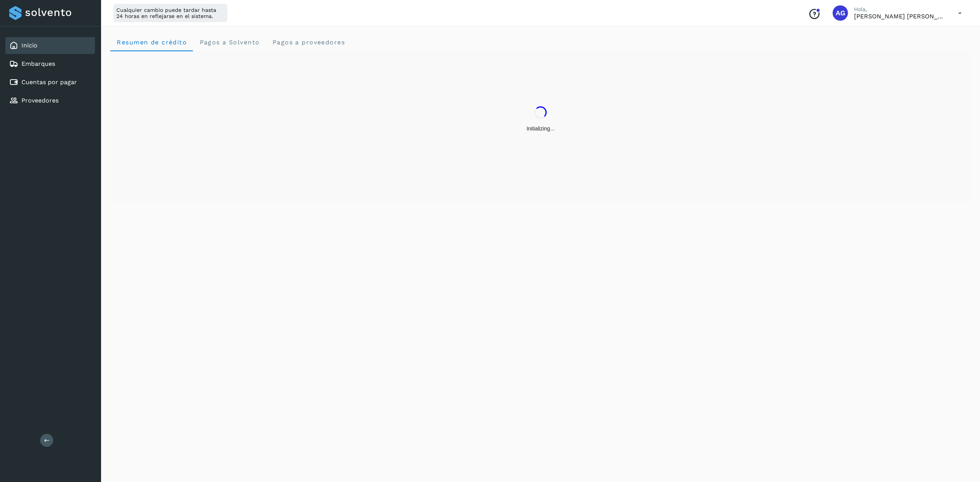 Image resolution: width=980 pixels, height=482 pixels. I want to click on div: Inicio, so click(50, 46).